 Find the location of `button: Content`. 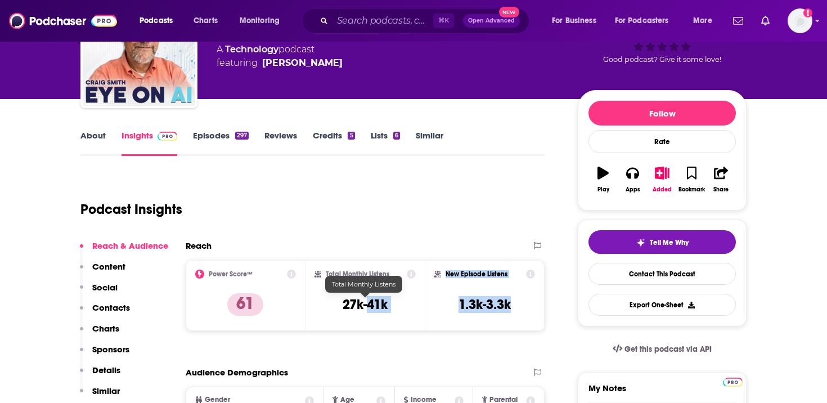

button: Content is located at coordinates (102, 271).